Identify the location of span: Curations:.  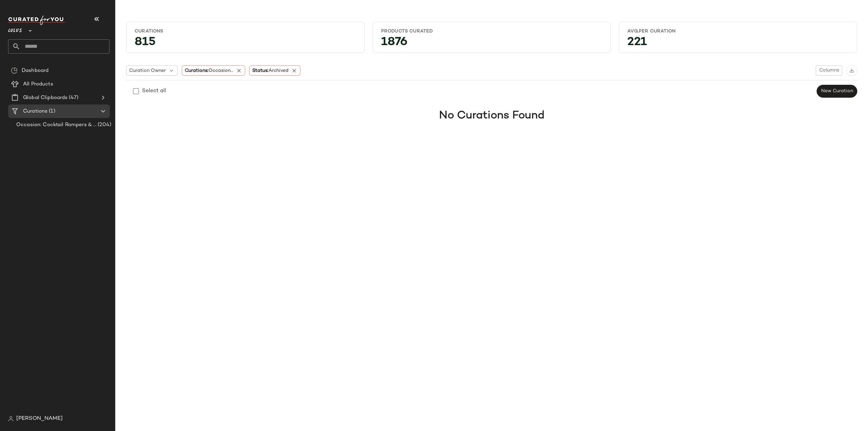
(209, 70).